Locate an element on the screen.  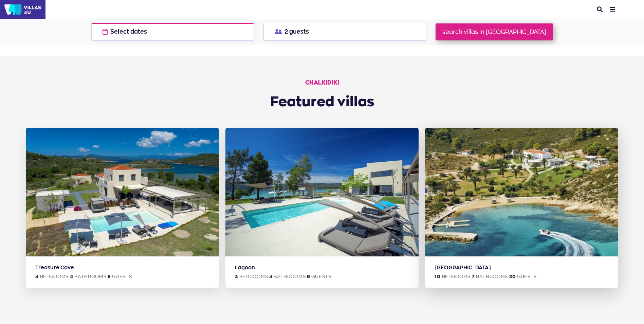
button: Select dates is located at coordinates (173, 32).